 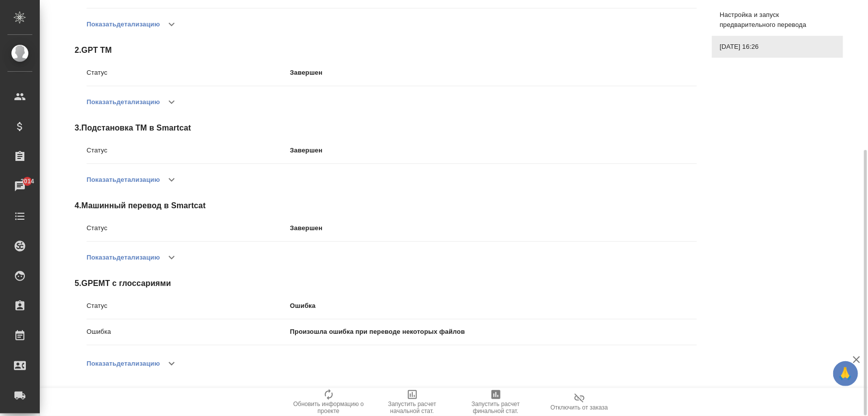 What do you see at coordinates (580, 402) in the screenshot?
I see `button: Отключить от заказа` at bounding box center [580, 402].